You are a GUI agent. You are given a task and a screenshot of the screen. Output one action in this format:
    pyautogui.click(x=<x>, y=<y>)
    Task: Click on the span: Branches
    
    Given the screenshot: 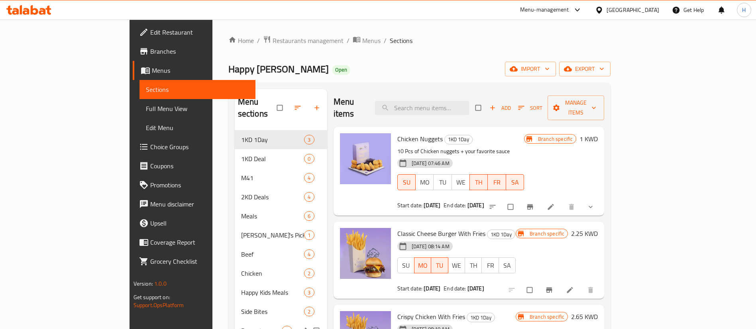 What is the action you would take?
    pyautogui.click(x=200, y=51)
    